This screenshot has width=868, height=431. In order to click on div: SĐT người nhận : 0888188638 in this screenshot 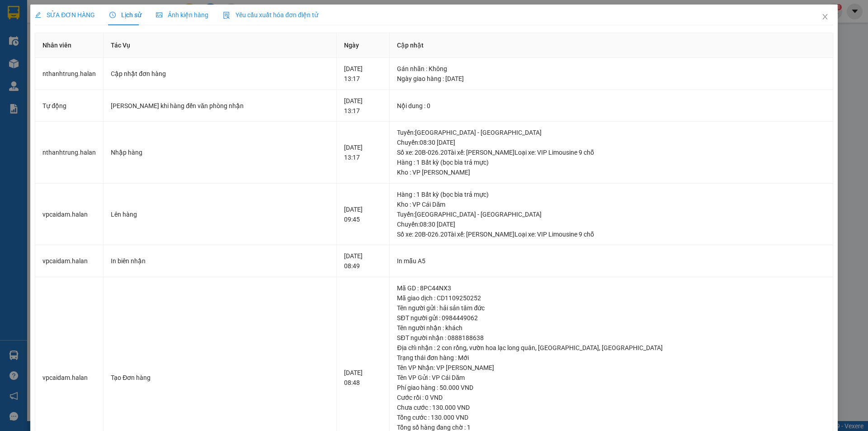, I will do `click(611, 338)`.